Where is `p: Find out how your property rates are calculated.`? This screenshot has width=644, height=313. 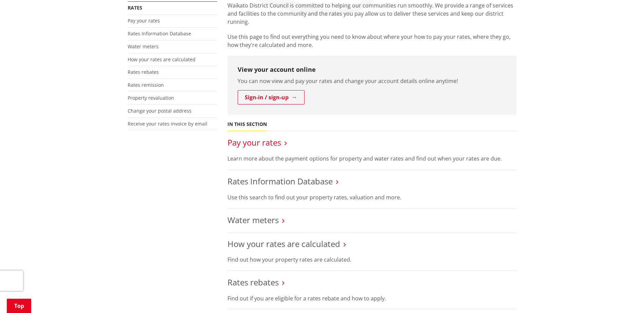
p: Find out how your property rates are calculated. is located at coordinates (372, 259).